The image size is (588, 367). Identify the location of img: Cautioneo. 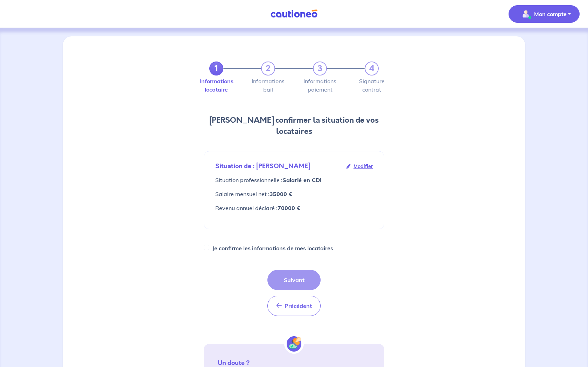
(294, 14).